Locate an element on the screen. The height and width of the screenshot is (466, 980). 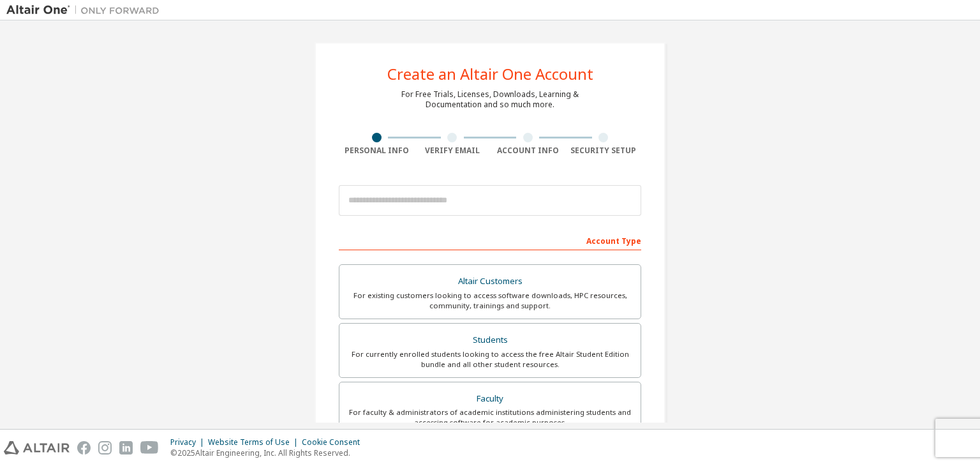
div: Create an Altair One Account is located at coordinates (490, 74).